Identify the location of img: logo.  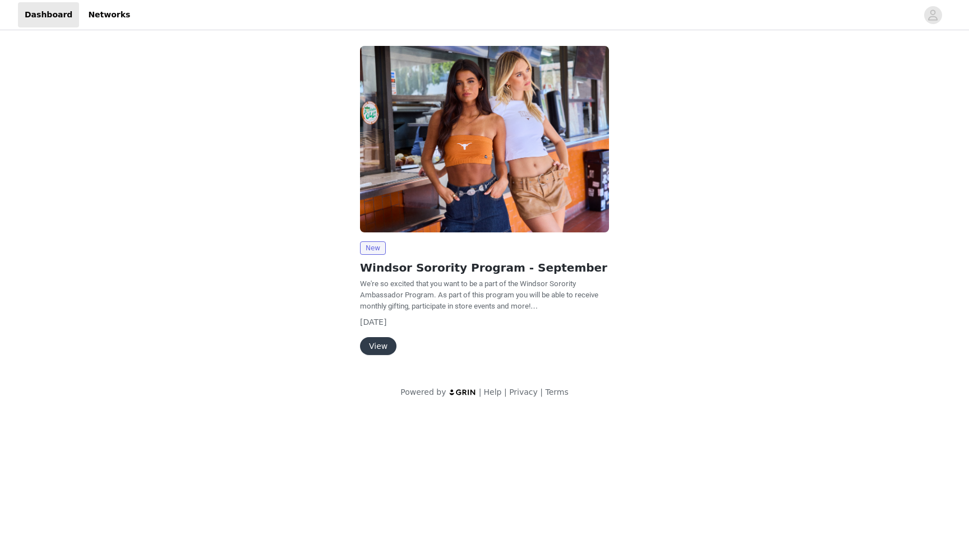
(462, 392).